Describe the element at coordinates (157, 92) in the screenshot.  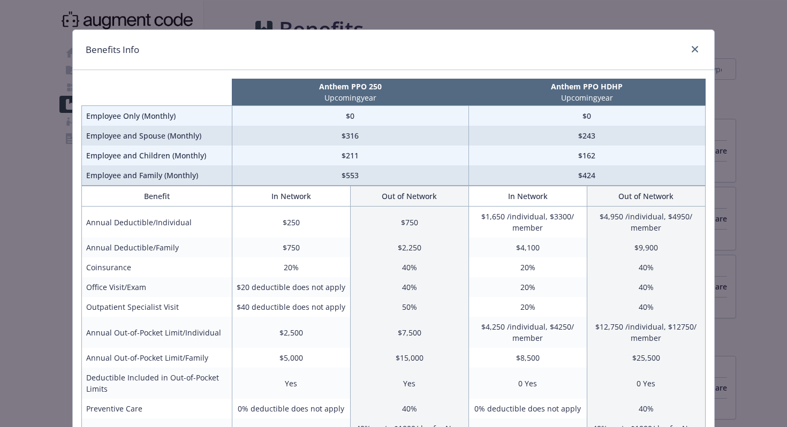
I see `th: intentionally left blank` at that location.